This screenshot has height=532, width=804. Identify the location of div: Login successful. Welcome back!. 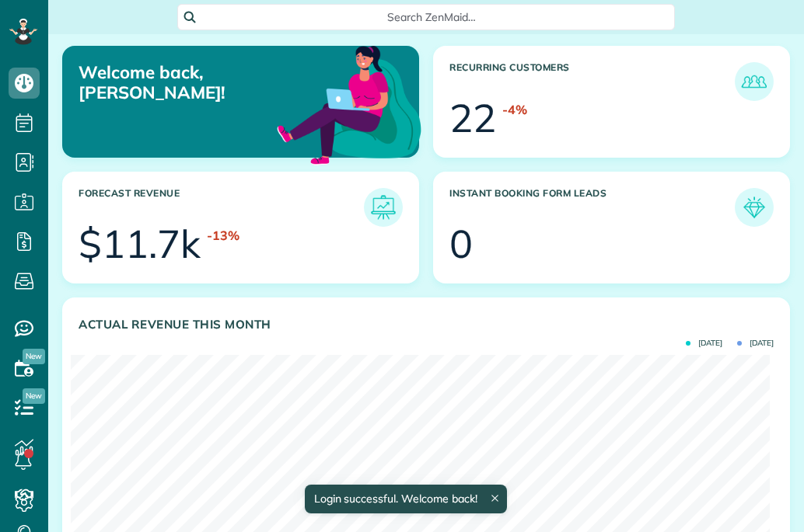
(405, 499).